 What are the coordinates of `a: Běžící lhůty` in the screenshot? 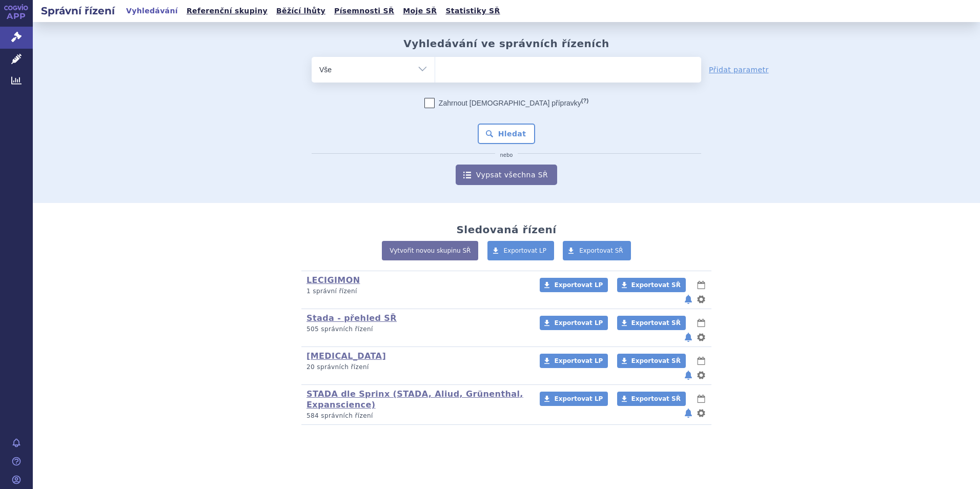 It's located at (301, 11).